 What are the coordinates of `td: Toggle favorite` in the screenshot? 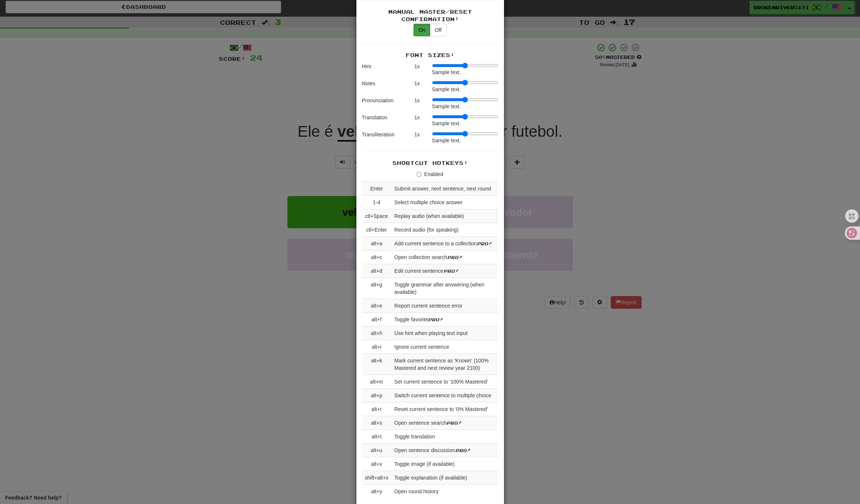 It's located at (444, 320).